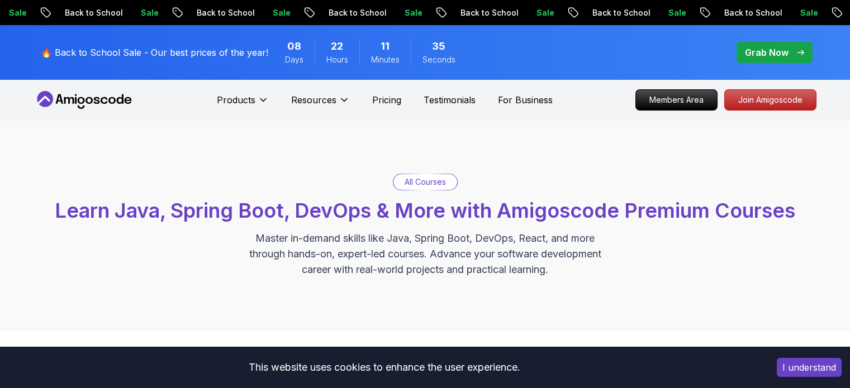 This screenshot has height=388, width=850. What do you see at coordinates (770, 100) in the screenshot?
I see `a: Join Amigoscode` at bounding box center [770, 100].